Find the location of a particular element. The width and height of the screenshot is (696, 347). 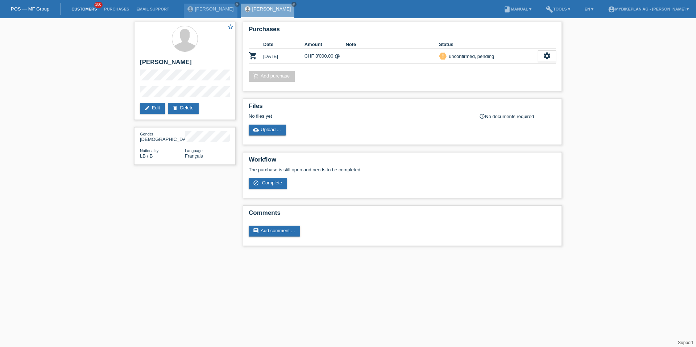

span: Lebanon / B / 19.01.2022 is located at coordinates (146, 156).